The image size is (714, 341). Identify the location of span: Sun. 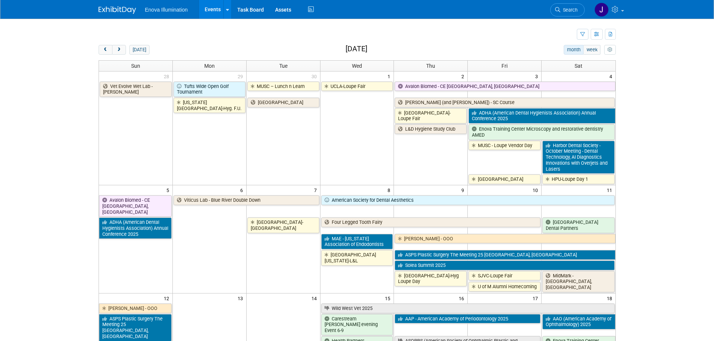
(136, 66).